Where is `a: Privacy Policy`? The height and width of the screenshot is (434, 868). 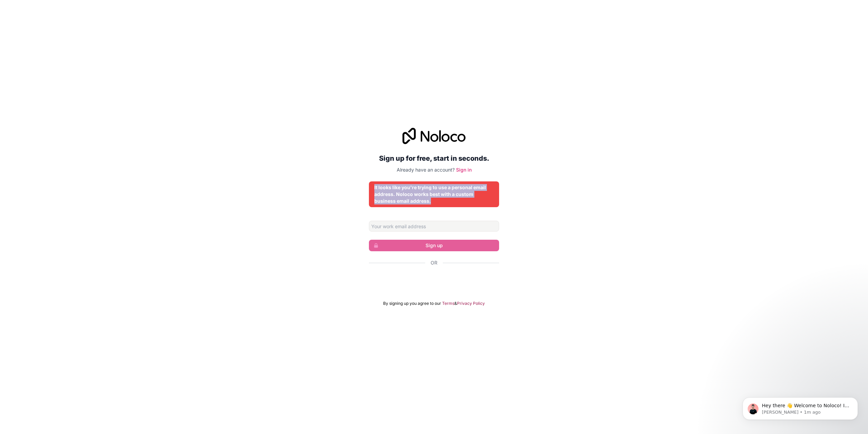 a: Privacy Policy is located at coordinates (471, 303).